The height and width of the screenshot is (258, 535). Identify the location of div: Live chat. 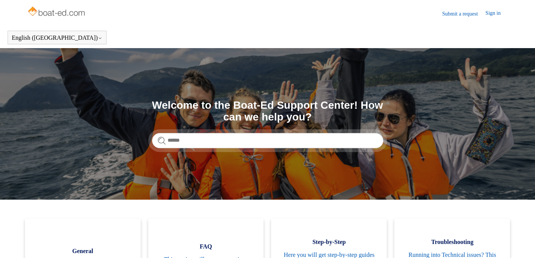
(519, 243).